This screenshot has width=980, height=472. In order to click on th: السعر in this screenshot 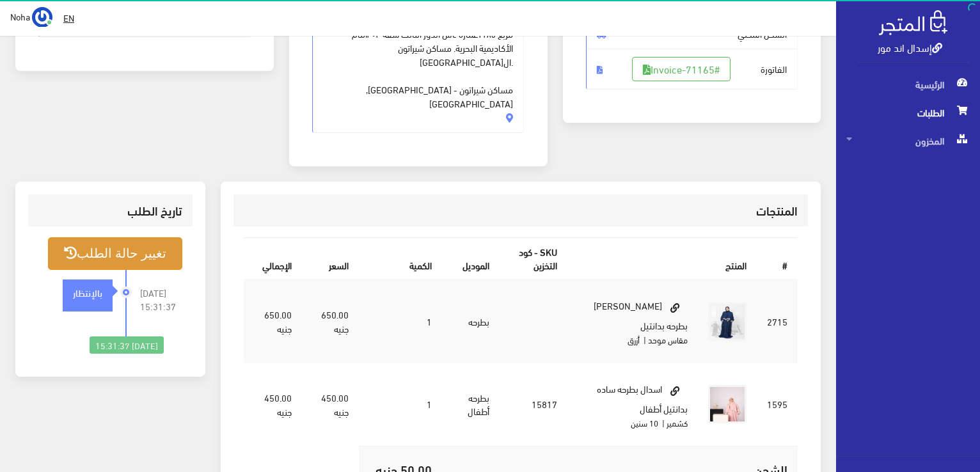, I will do `click(331, 258)`.